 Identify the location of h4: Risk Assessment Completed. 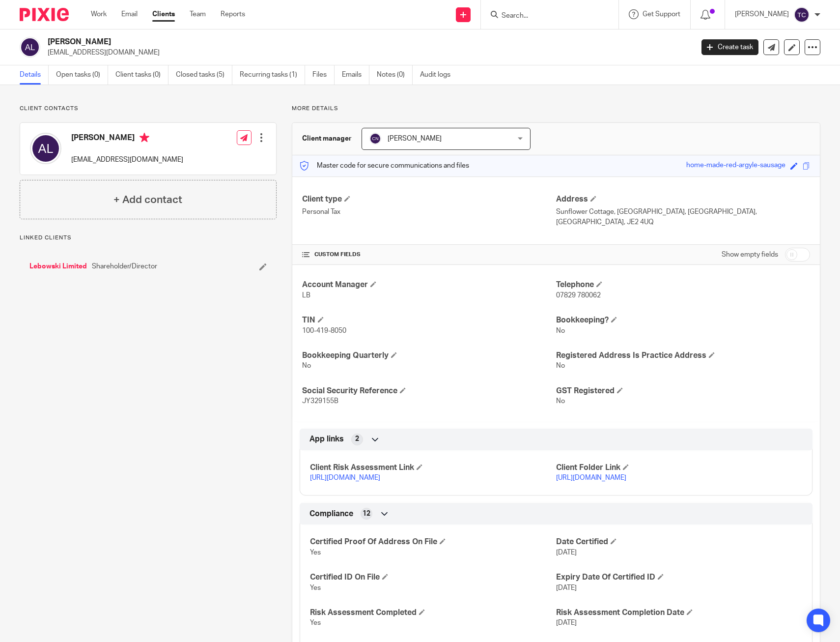
(433, 612).